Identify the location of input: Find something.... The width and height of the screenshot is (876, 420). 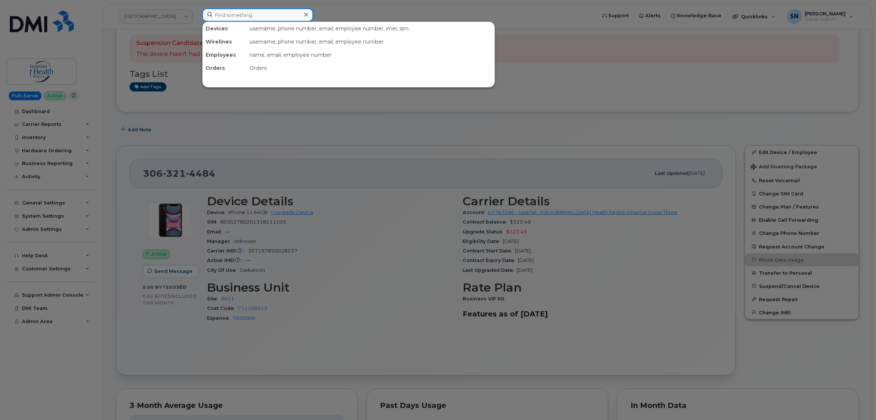
(257, 15).